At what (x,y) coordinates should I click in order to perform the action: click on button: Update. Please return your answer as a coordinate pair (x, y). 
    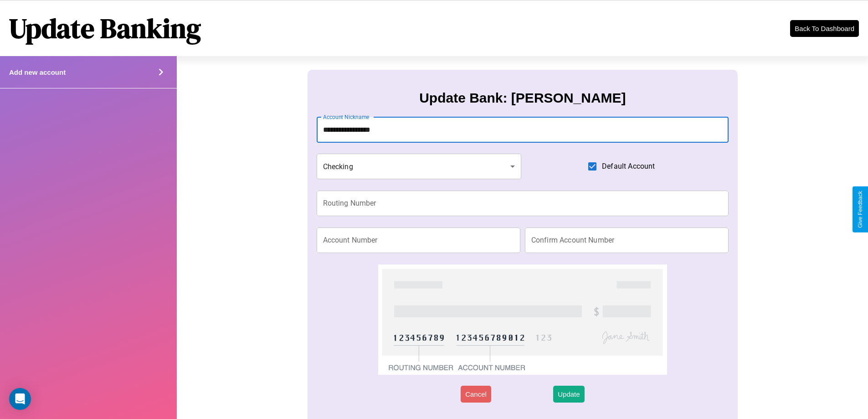
    Looking at the image, I should click on (569, 394).